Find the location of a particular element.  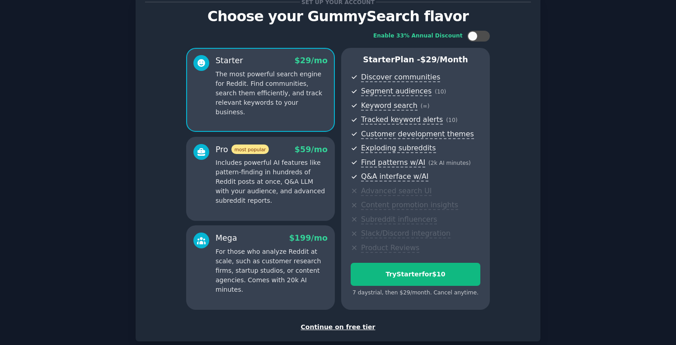

span: Q&A interface w/AI is located at coordinates (395, 177).